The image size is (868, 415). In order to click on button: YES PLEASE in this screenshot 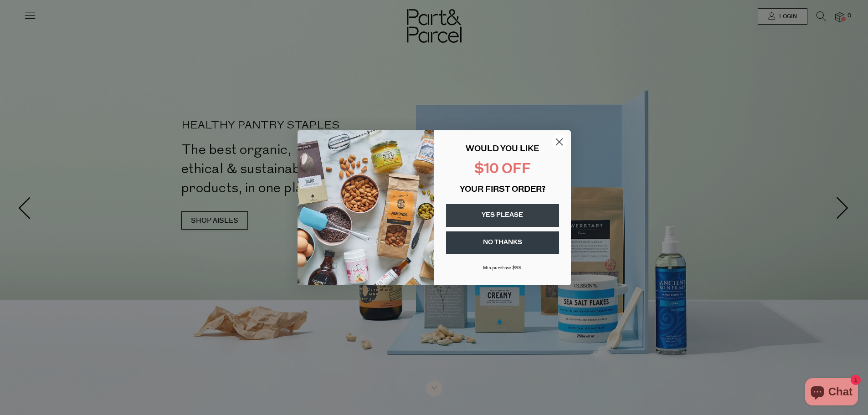, I will do `click(502, 215)`.